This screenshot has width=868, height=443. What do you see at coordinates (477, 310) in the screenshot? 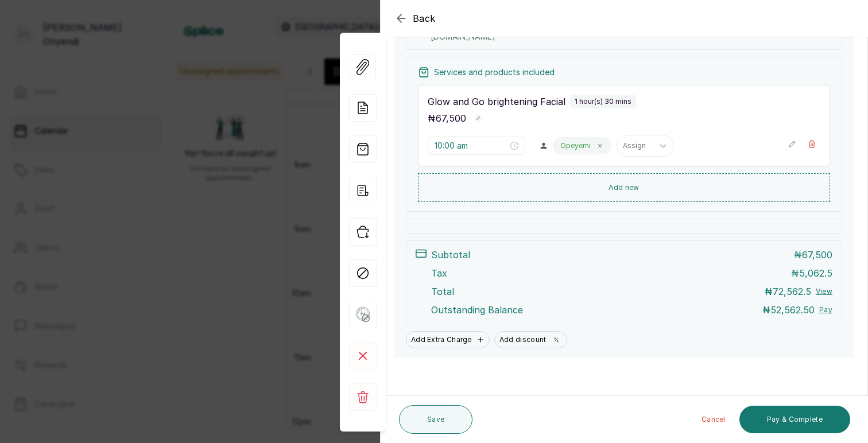
I see `p: Outstanding Balance` at bounding box center [477, 310].